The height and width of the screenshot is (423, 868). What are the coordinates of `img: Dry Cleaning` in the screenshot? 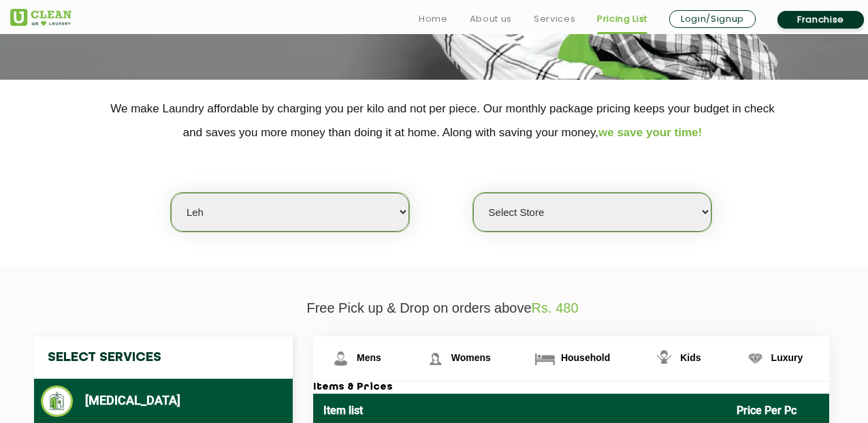 It's located at (57, 401).